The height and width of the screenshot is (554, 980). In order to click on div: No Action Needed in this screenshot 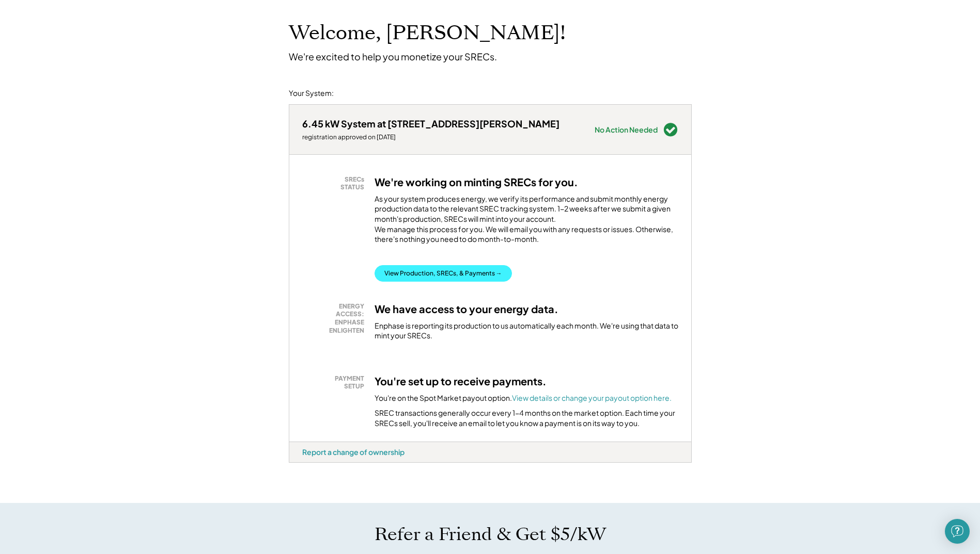, I will do `click(626, 130)`.